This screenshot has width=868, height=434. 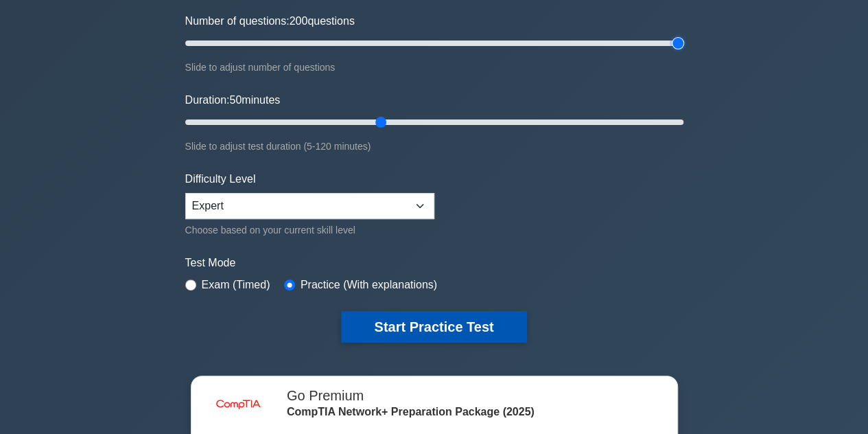 What do you see at coordinates (369, 285) in the screenshot?
I see `label: Practice (With explanations)` at bounding box center [369, 285].